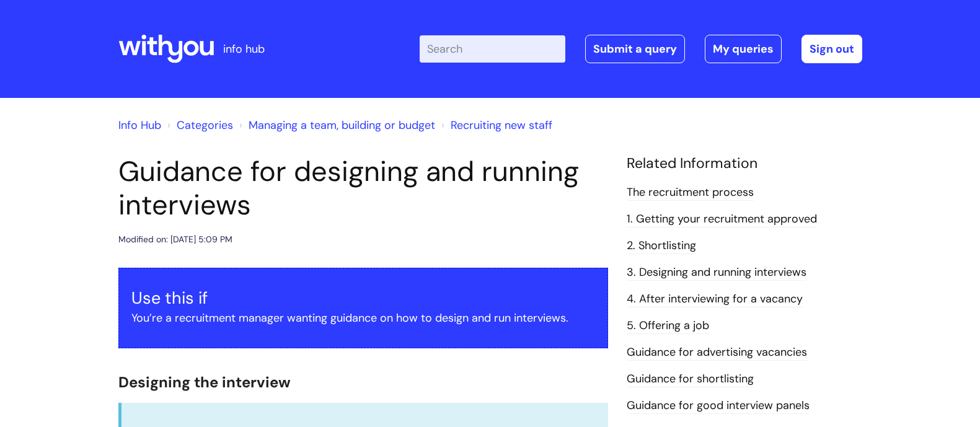 Image resolution: width=980 pixels, height=427 pixels. Describe the element at coordinates (501, 125) in the screenshot. I see `a: Recruiting new staff` at that location.